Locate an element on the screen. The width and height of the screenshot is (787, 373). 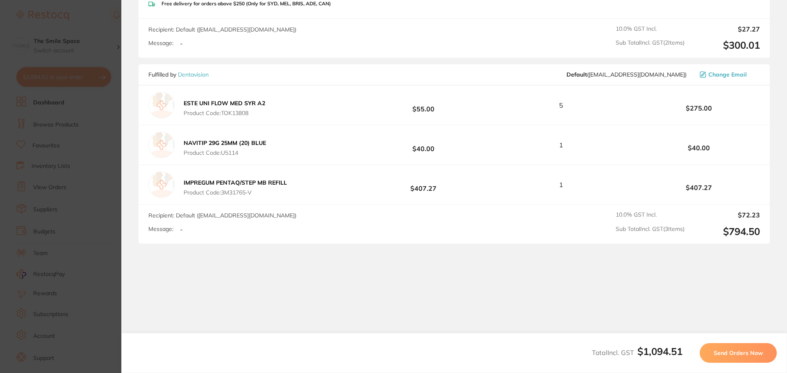
output: $794.50 is located at coordinates (725, 232).